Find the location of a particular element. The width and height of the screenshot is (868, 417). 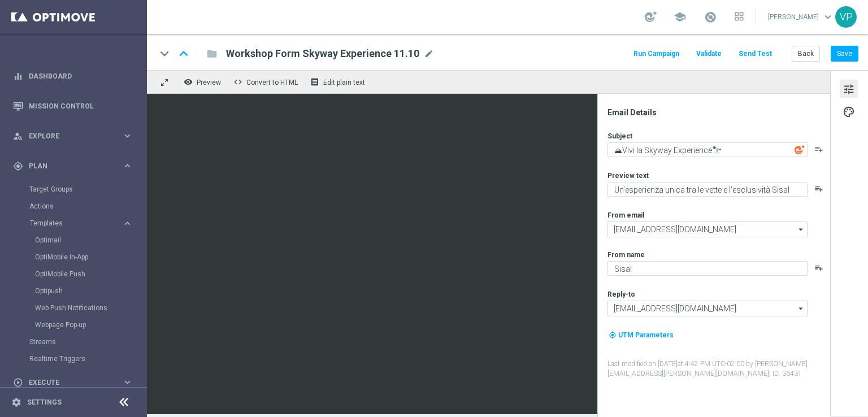

a: Optimail is located at coordinates (76, 240).